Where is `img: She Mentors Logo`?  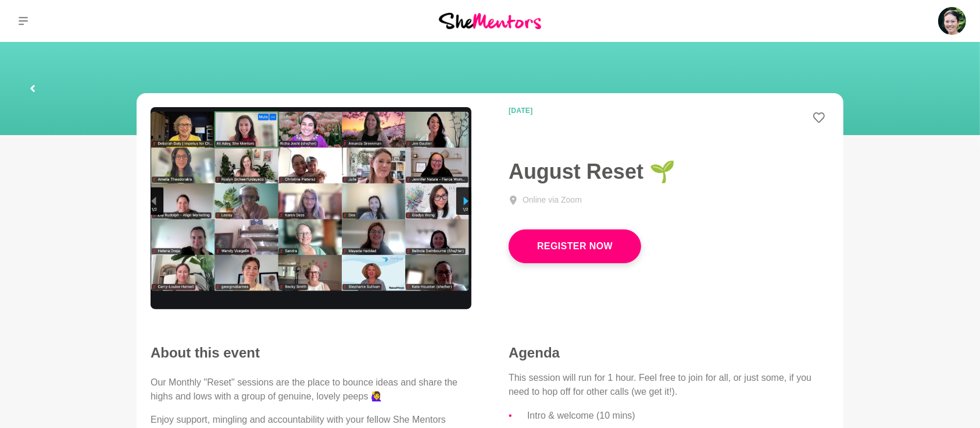 img: She Mentors Logo is located at coordinates (490, 21).